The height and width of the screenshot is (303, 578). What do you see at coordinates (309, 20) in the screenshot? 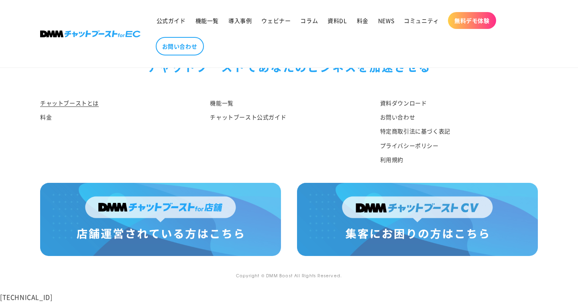
I see `span: コラム` at bounding box center [309, 20].